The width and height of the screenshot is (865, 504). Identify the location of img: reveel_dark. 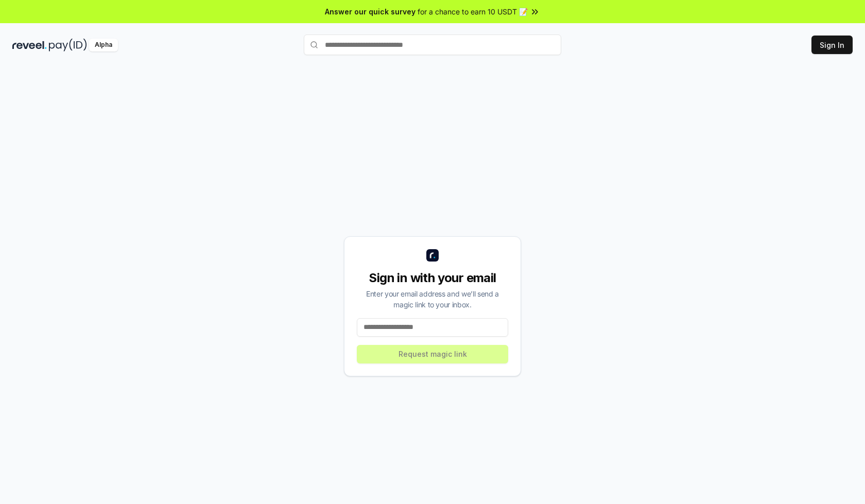
(30, 45).